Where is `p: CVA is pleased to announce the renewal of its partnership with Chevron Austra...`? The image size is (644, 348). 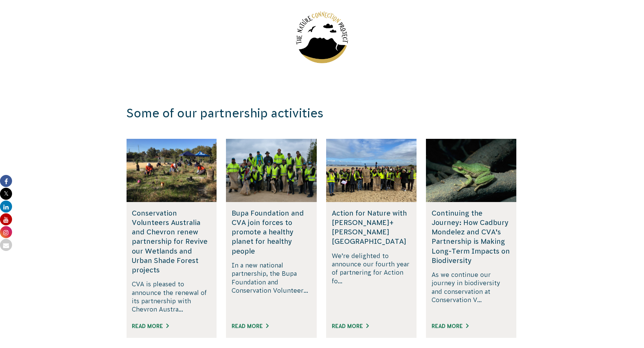
p: CVA is pleased to announce the renewal of its partnership with Chevron Austra... is located at coordinates (171, 297).